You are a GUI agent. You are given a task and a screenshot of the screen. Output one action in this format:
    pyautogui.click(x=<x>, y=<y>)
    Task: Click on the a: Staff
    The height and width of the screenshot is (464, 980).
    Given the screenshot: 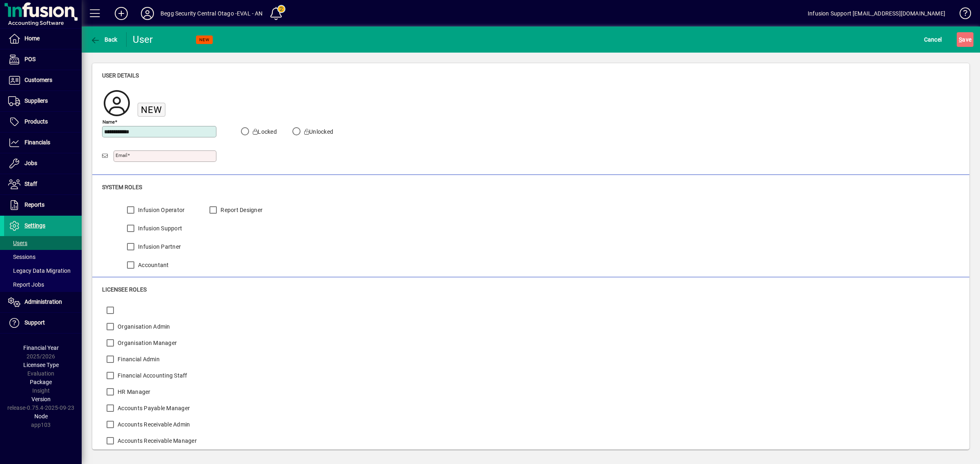 What is the action you would take?
    pyautogui.click(x=43, y=184)
    